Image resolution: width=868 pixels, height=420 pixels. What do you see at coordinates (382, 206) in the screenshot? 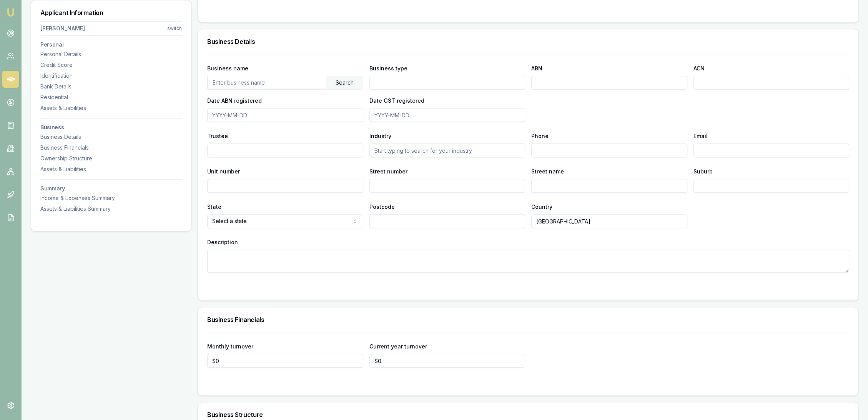
I see `label: Postcode` at bounding box center [382, 206].